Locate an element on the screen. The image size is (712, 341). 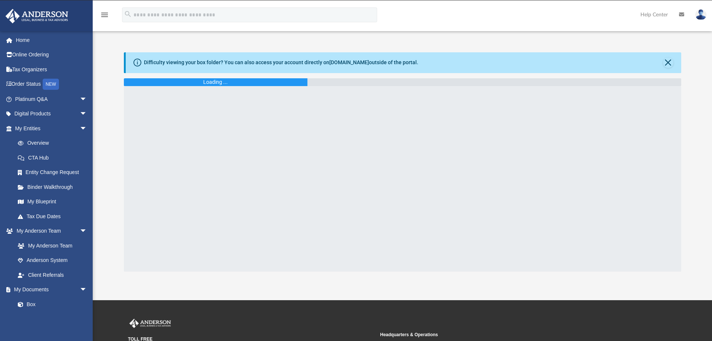
a: Box is located at coordinates (50, 304).